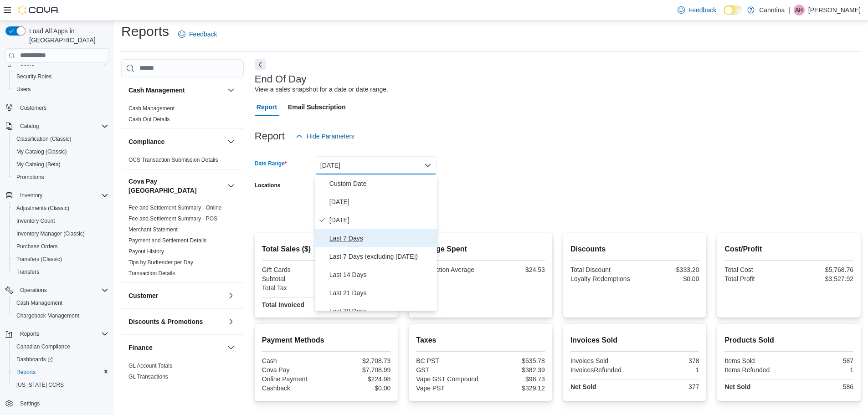  Describe the element at coordinates (30, 177) in the screenshot. I see `span: Promotions` at that location.